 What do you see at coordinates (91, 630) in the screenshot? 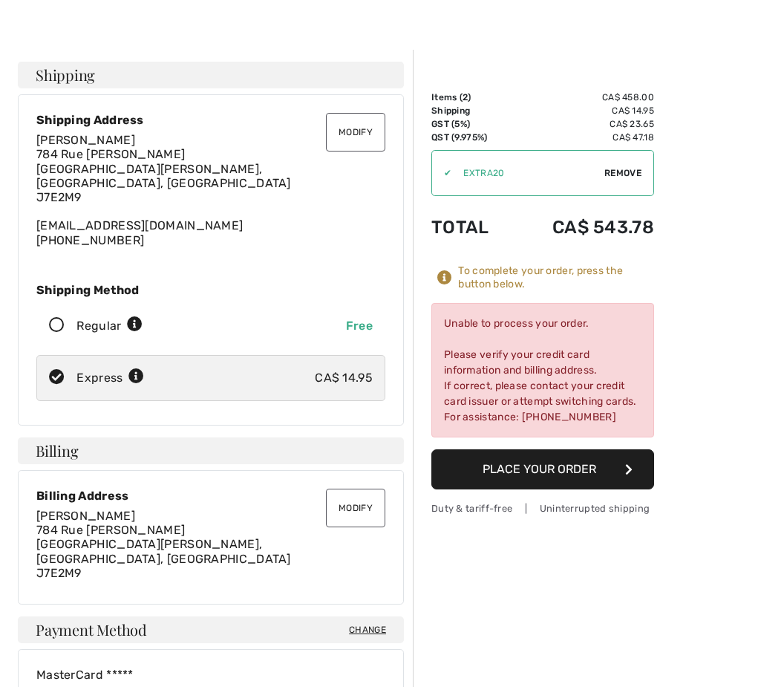
I see `span: Payment Method` at bounding box center [91, 630].